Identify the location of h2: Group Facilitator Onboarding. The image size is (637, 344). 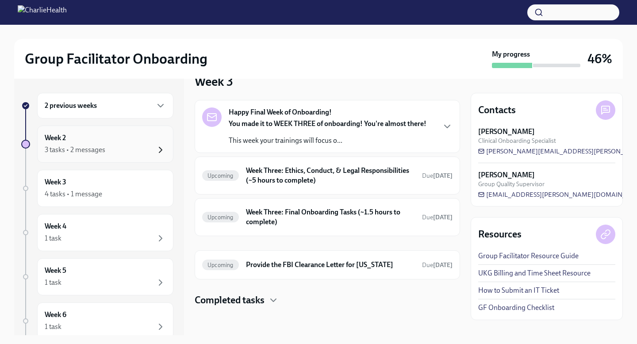
(116, 59).